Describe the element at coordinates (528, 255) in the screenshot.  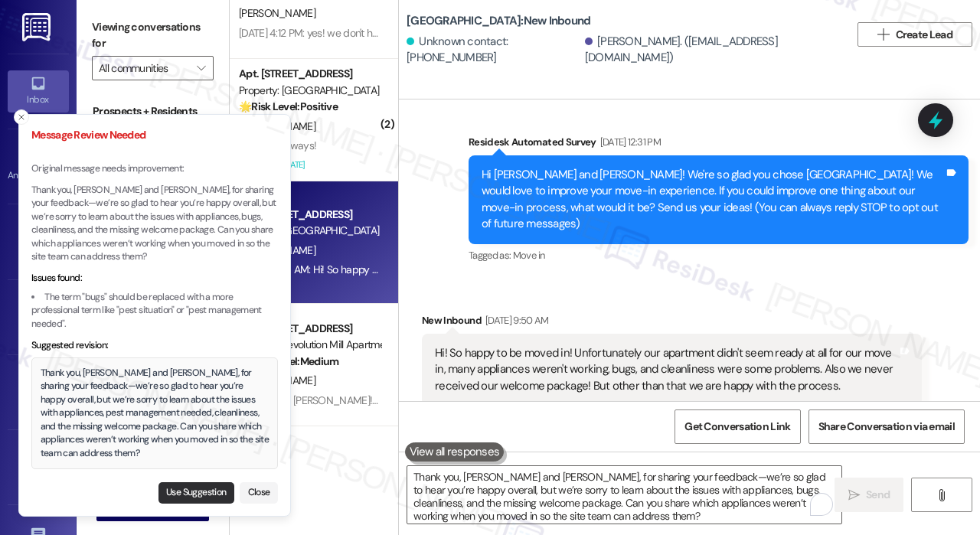
I see `span: Move in` at that location.